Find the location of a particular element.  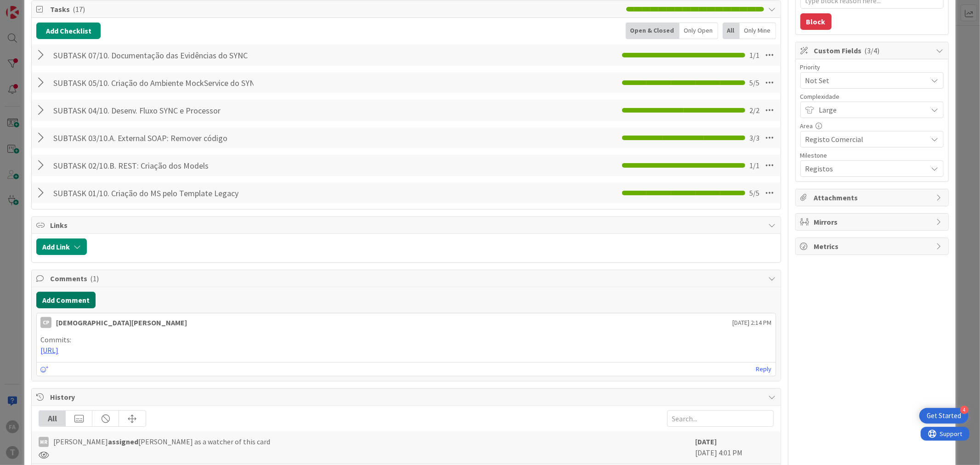

span: Custom Fields is located at coordinates (873, 51).